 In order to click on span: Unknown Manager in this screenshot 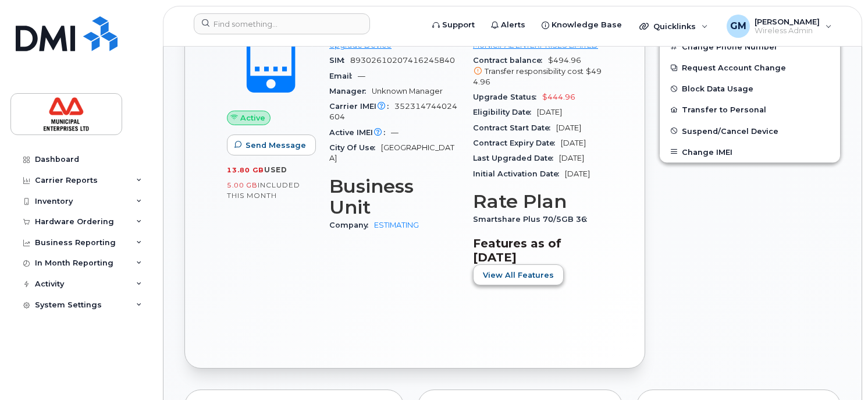, I will do `click(407, 91)`.